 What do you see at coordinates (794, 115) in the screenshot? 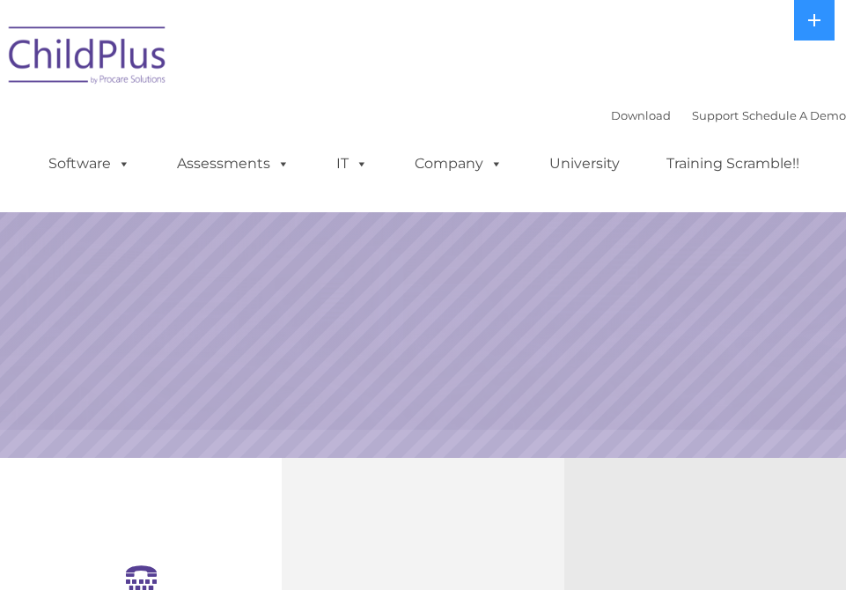
I see `a: Schedule A Demo` at bounding box center [794, 115].